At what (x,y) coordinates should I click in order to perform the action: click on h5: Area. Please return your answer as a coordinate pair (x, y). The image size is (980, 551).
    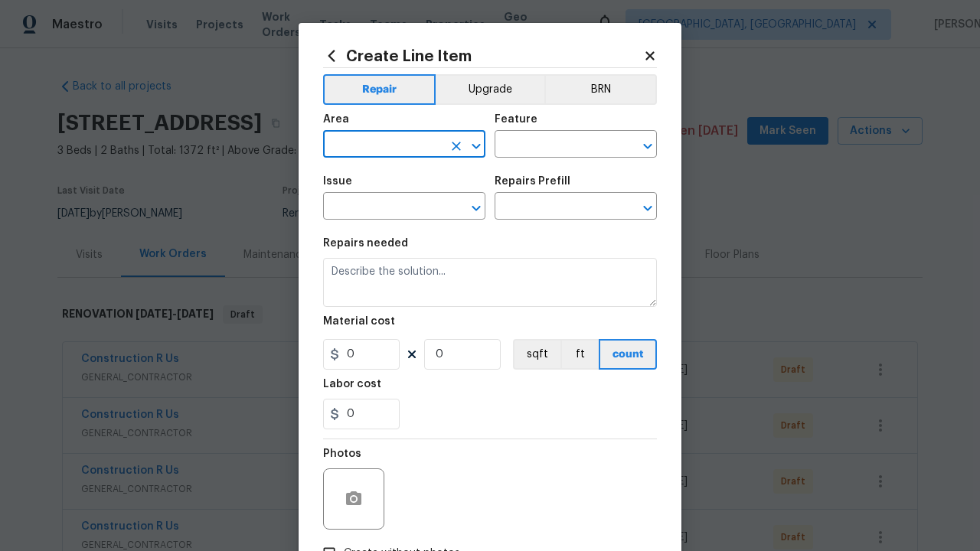
    Looking at the image, I should click on (336, 119).